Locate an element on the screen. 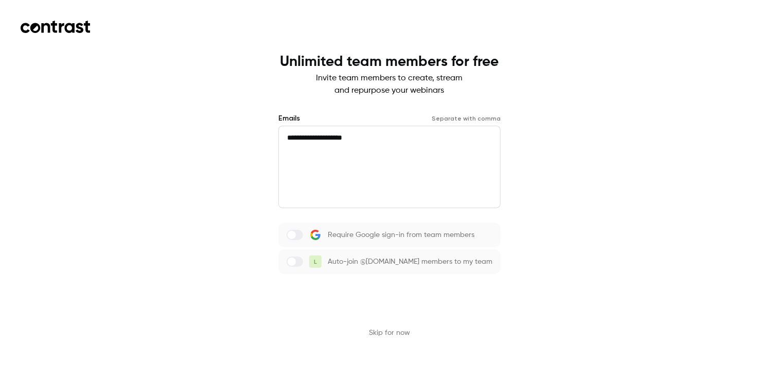 This screenshot has width=779, height=373. label: Require Google sign-in from team members is located at coordinates (390, 235).